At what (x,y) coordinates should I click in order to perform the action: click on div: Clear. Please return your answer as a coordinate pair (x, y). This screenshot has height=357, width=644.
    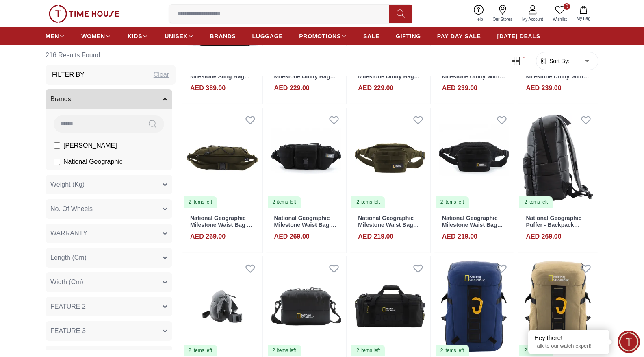
    Looking at the image, I should click on (162, 75).